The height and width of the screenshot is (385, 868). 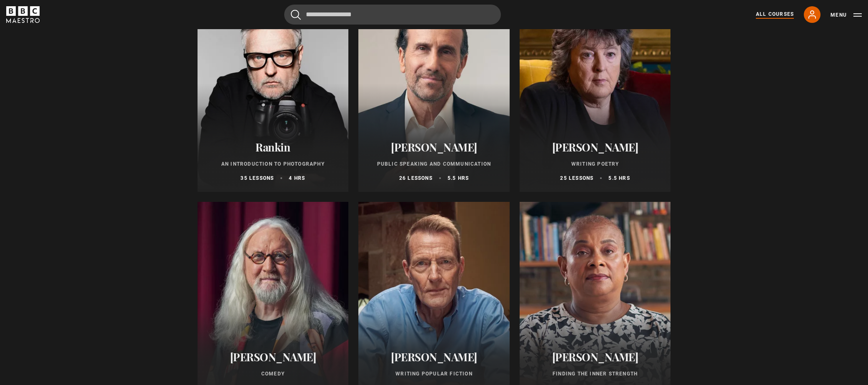 What do you see at coordinates (257, 178) in the screenshot?
I see `p: 35 lessons` at bounding box center [257, 178].